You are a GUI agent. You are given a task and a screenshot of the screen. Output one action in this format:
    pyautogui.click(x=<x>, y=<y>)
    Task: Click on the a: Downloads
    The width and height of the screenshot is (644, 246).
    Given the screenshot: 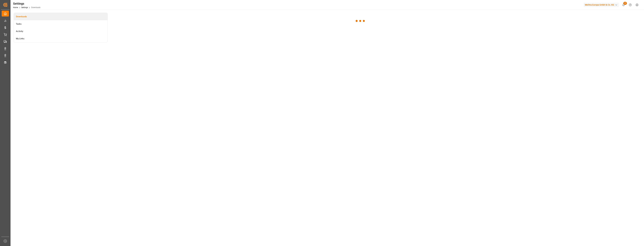 What is the action you would take?
    pyautogui.click(x=61, y=17)
    